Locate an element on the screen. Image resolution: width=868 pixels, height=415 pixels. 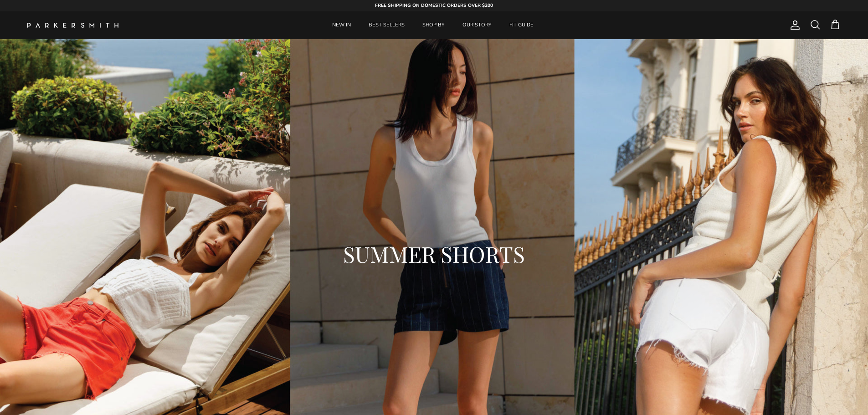
a: OUR STORY is located at coordinates (477, 25).